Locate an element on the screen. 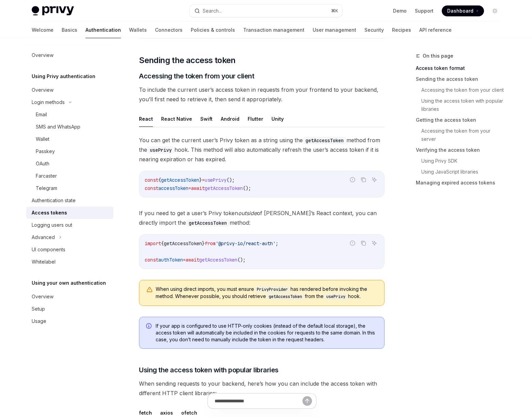 The image size is (532, 417). h5: Using your own authentication is located at coordinates (69, 283).